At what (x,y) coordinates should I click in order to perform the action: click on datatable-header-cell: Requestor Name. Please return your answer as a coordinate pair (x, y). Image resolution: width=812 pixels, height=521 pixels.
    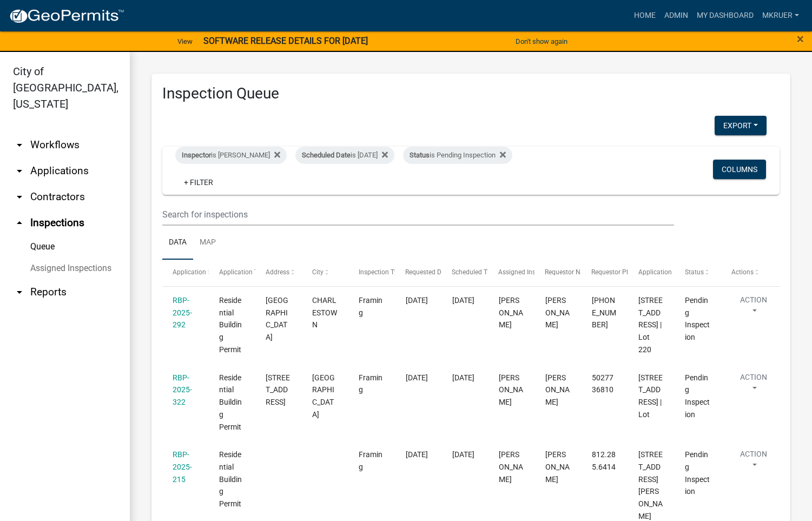
    Looking at the image, I should click on (558, 272).